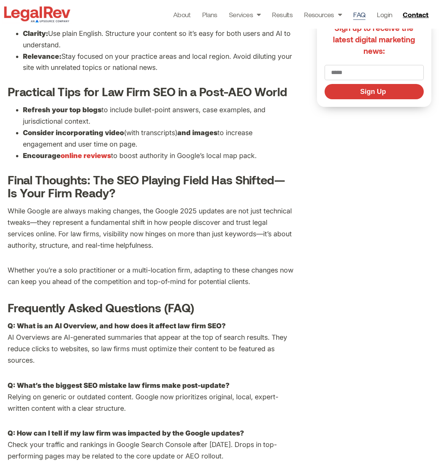 The height and width of the screenshot is (468, 439). I want to click on a: Login, so click(385, 15).